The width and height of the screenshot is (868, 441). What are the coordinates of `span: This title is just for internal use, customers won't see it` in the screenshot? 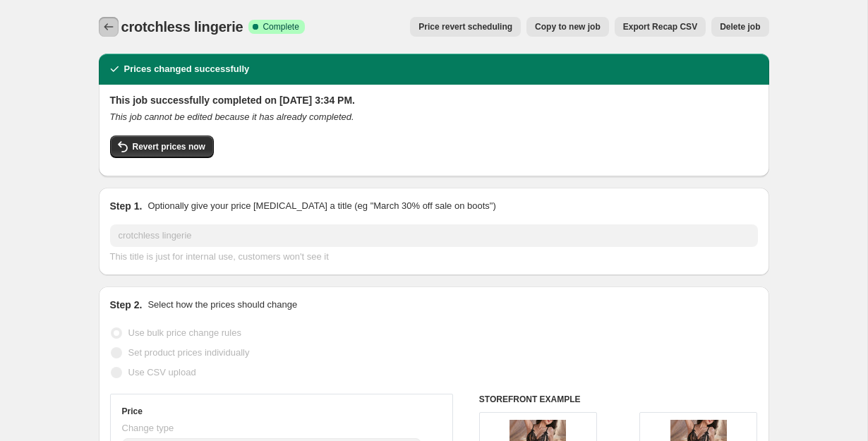 It's located at (219, 257).